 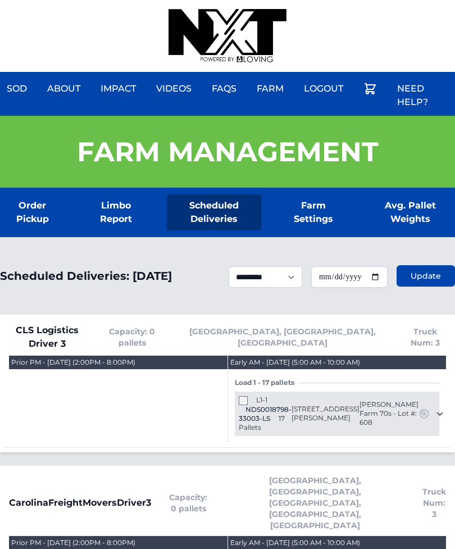 I want to click on h1: Farm Management, so click(x=228, y=152).